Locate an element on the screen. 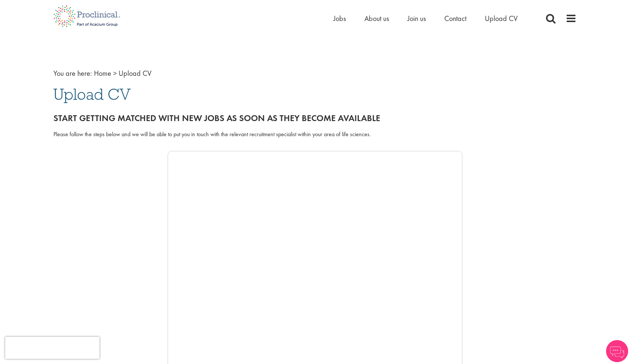  a: Jobs is located at coordinates (340, 19).